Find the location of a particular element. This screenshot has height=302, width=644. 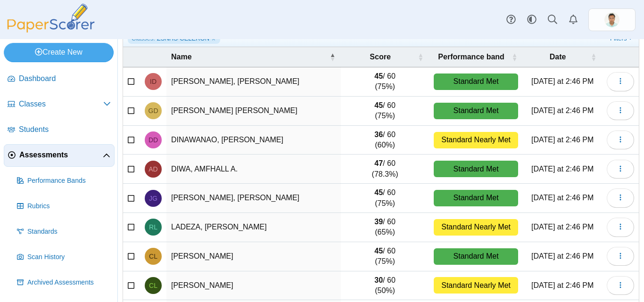

span: Name : Activate to invert sorting is located at coordinates (332, 57).